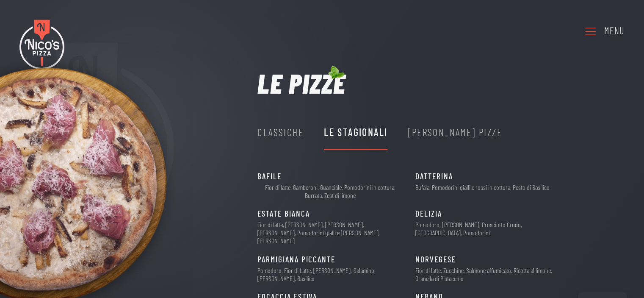 The height and width of the screenshot is (298, 644). What do you see at coordinates (482, 187) in the screenshot?
I see `p: Bufala, Pomodorini gialli e rossi in cottura, Pesto di Basilico` at bounding box center [482, 187].